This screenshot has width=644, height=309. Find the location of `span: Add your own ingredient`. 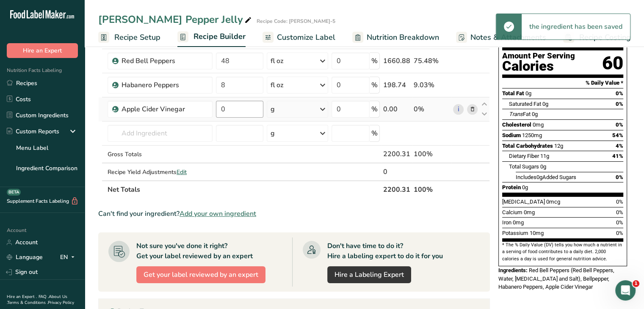

span: Add your own ingredient is located at coordinates (218, 214).